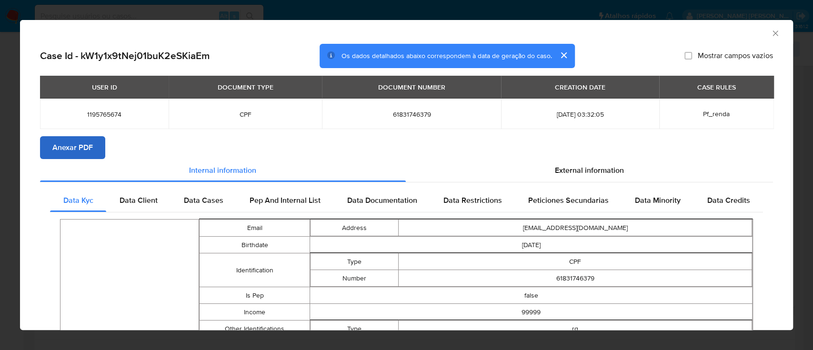  I want to click on span: Pep And Internal List, so click(285, 200).